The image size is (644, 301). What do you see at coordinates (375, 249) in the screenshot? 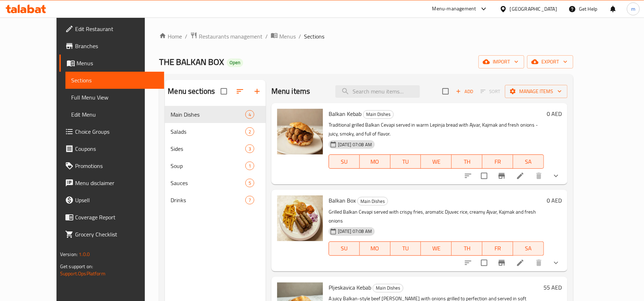
I see `button: MO` at bounding box center [375, 249].